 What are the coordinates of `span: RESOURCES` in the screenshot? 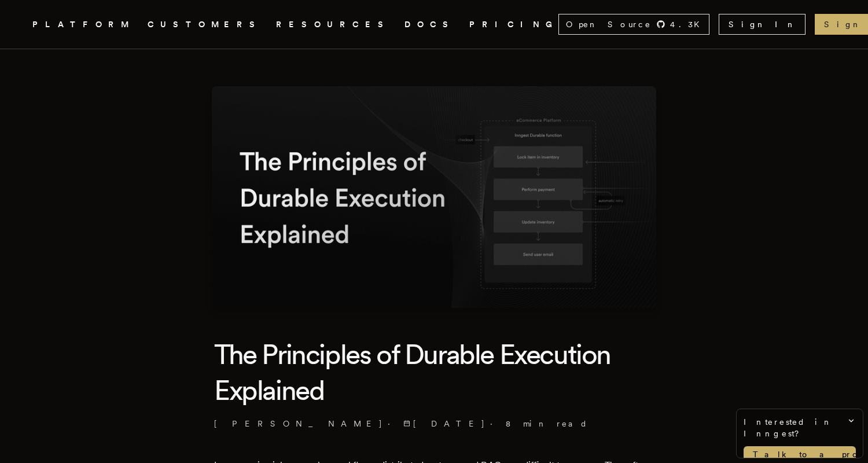 It's located at (333, 25).